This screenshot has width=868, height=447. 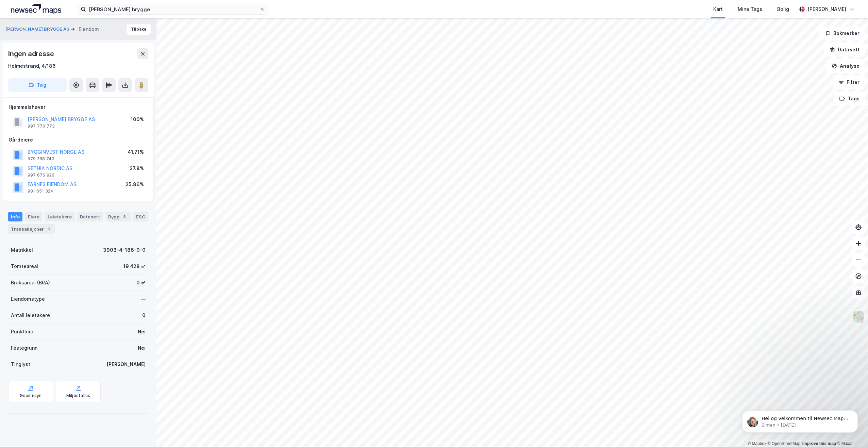 I want to click on div: Antall leietakere, so click(x=30, y=315).